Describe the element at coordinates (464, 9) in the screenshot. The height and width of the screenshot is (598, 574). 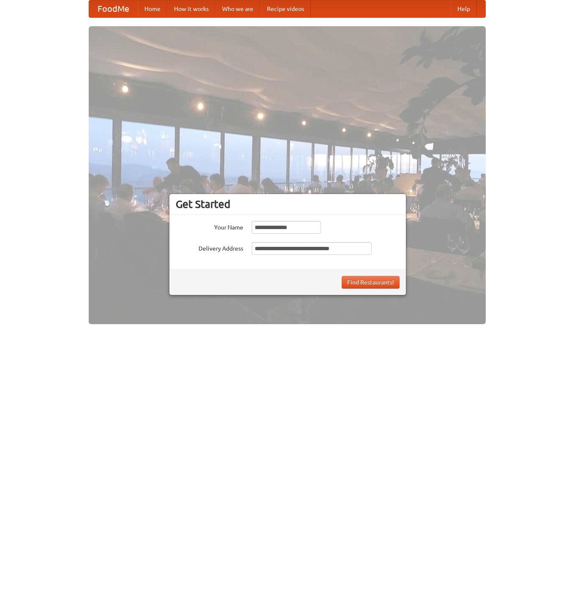
I see `a: Help` at that location.